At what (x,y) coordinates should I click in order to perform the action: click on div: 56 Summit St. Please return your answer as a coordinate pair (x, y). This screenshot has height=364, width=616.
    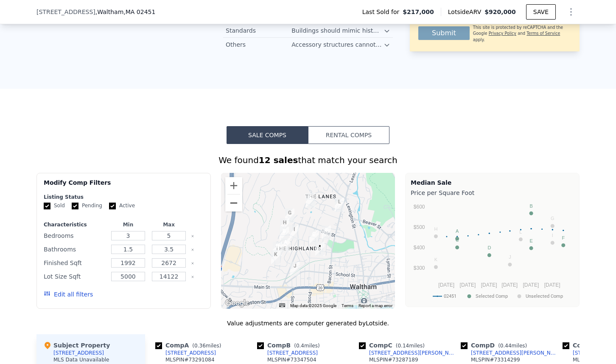
    Looking at the image, I should click on (295, 232).